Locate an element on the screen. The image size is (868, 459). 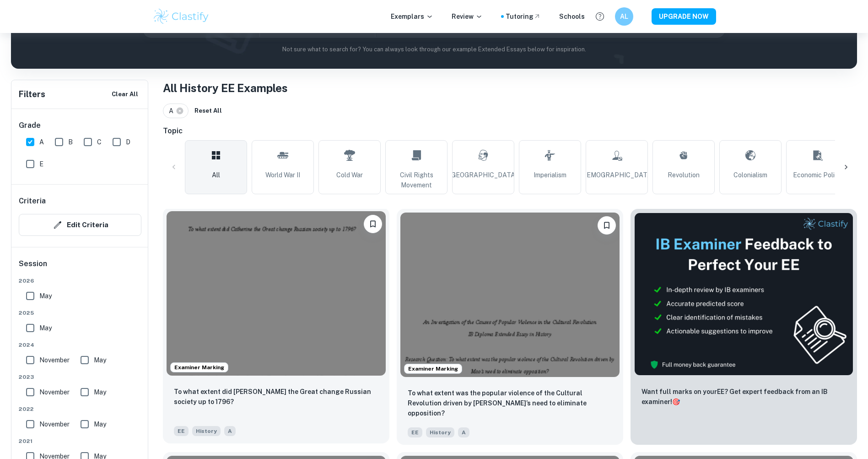
span: Revolution is located at coordinates (684, 175).